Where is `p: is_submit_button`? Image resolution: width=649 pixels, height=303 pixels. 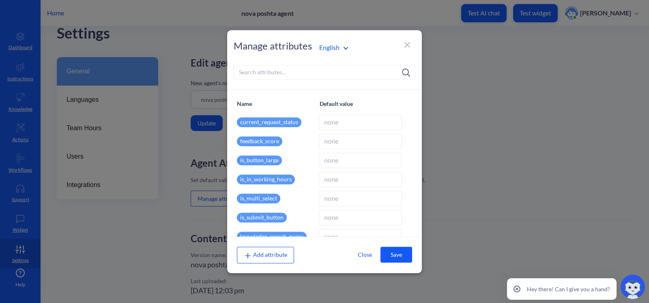 p: is_submit_button is located at coordinates (262, 217).